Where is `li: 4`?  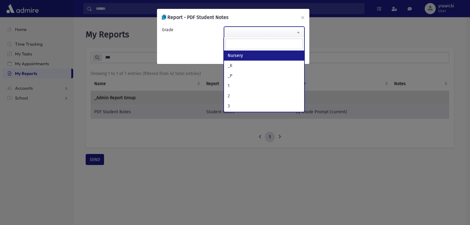 li: 4 is located at coordinates (264, 116).